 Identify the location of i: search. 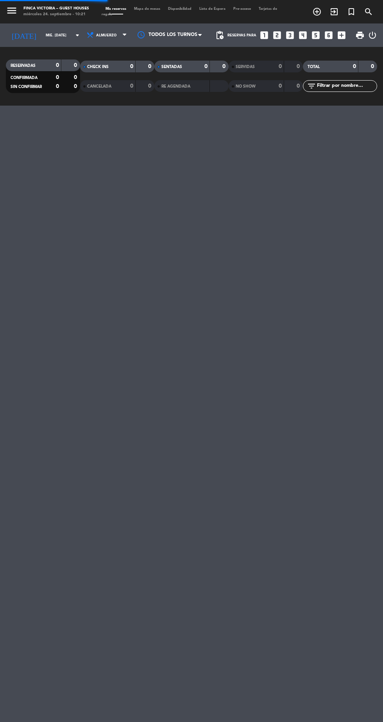
(369, 12).